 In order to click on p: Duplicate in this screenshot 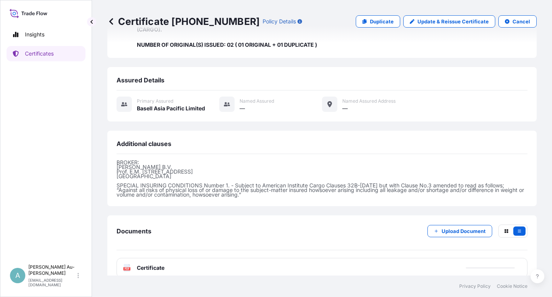, I will do `click(382, 21)`.